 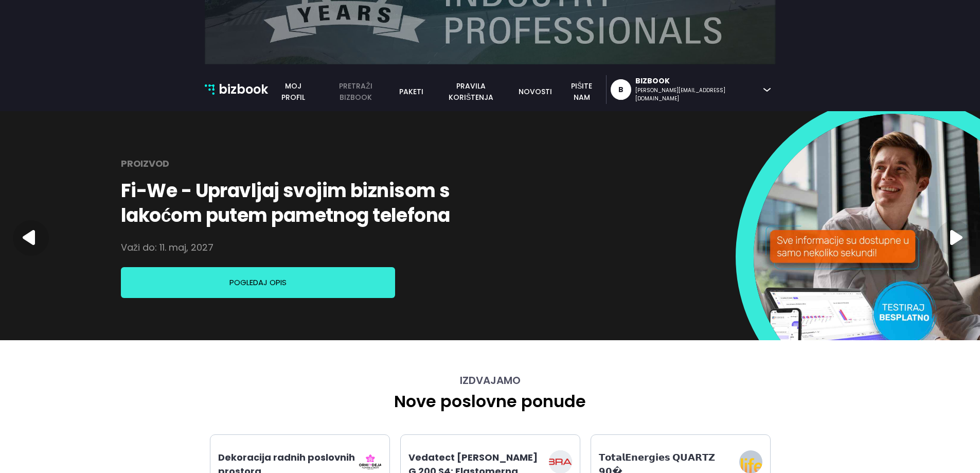 I want to click on p: bizbook, so click(x=244, y=90).